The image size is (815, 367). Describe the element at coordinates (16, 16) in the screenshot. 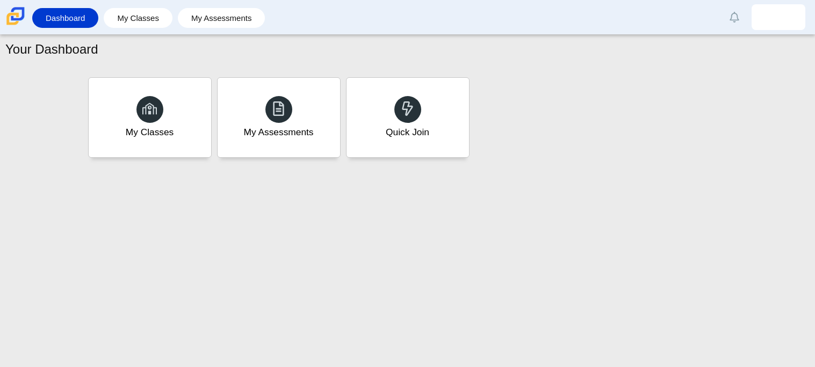

I see `img: Carmen School of Science & Technology` at that location.